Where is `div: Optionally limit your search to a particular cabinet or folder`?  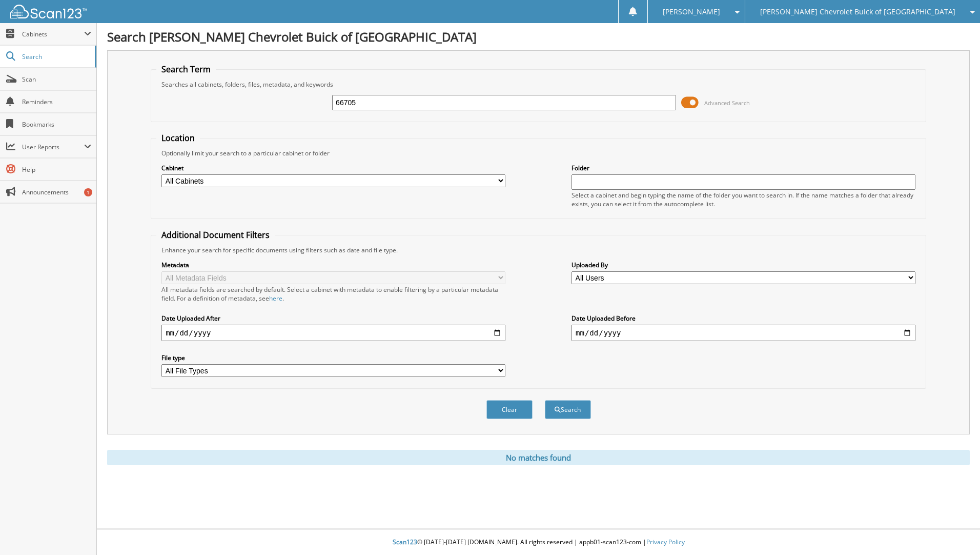 div: Optionally limit your search to a particular cabinet or folder is located at coordinates (538, 153).